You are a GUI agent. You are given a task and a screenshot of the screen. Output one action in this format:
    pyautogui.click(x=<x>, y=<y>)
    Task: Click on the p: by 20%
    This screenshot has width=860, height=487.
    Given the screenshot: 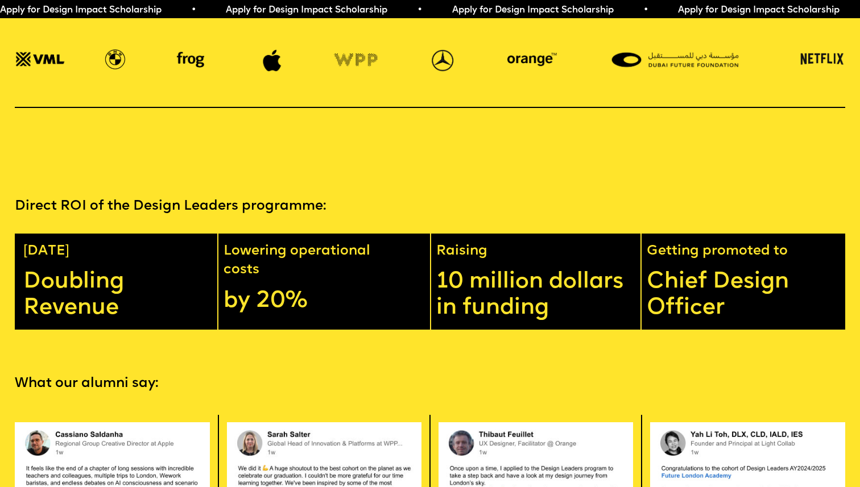 What is the action you would take?
    pyautogui.click(x=322, y=301)
    